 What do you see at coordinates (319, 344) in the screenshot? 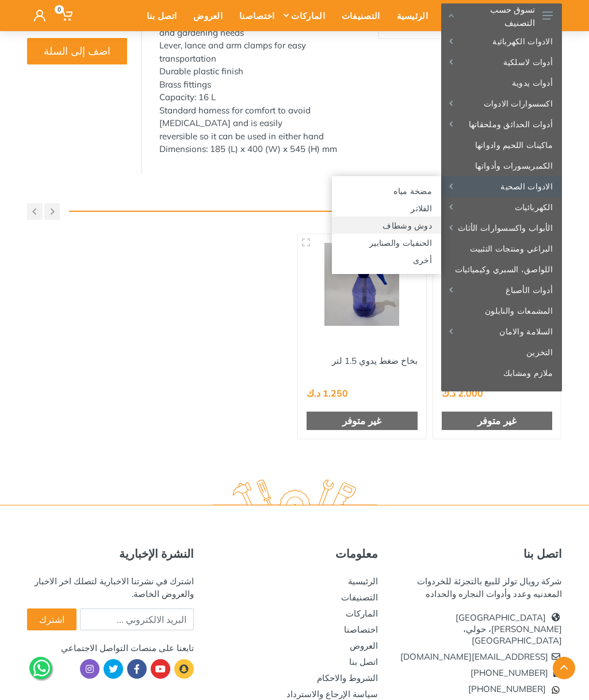
I see `img: 1.webp` at bounding box center [319, 344].